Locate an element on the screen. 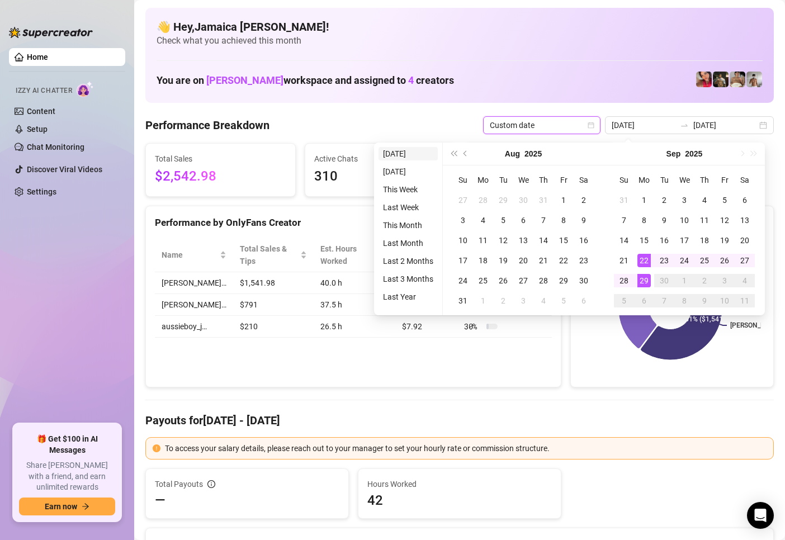 The width and height of the screenshot is (785, 540). td: 2025-08-21 is located at coordinates (543, 261).